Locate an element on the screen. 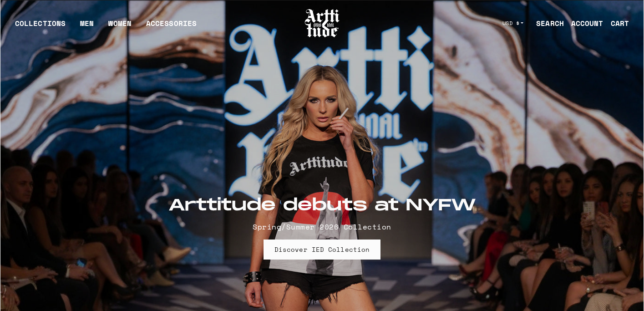  div: COLLECTIONS is located at coordinates (40, 27).